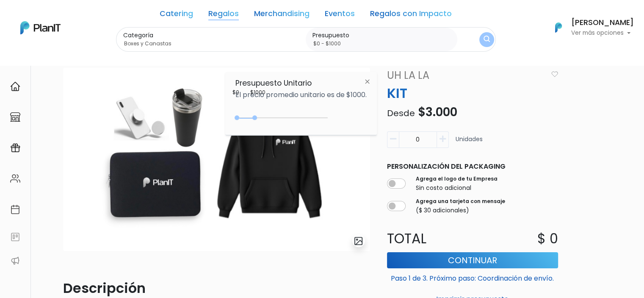 The height and width of the screenshot is (298, 644). I want to click on p: Ver más opciones, so click(602, 33).